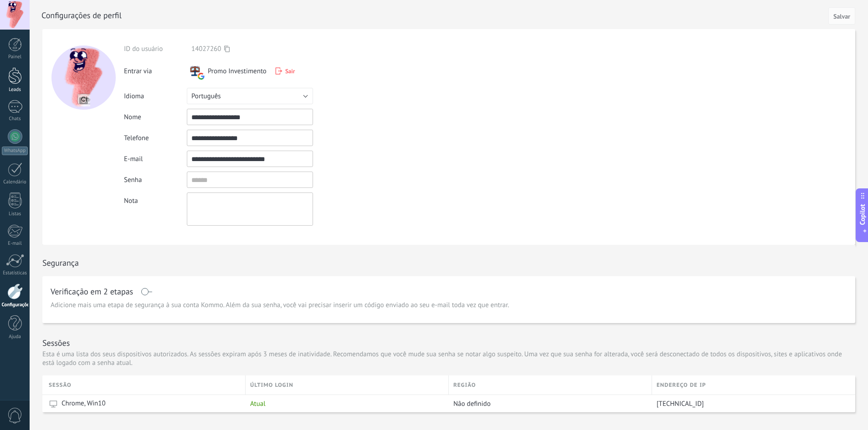 The image size is (868, 430). Describe the element at coordinates (280, 306) in the screenshot. I see `span: Adicione mais uma etapa de segurança à sua conta Kommo. Além da sua senha, você vai precisar inse...` at that location.